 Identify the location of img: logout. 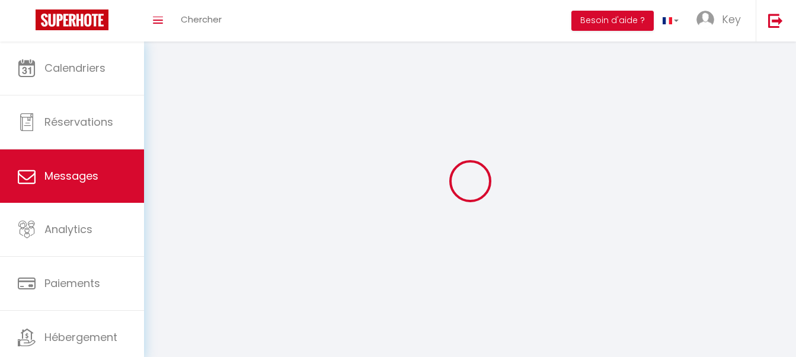
(775, 20).